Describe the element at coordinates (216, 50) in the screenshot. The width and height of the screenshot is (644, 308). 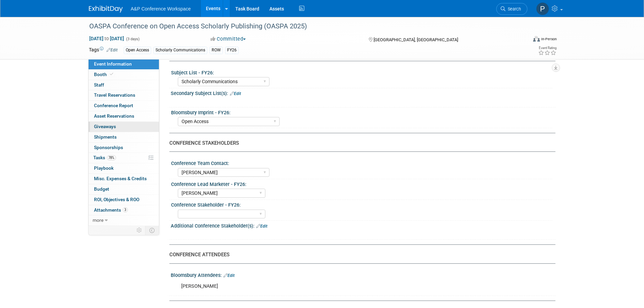
I see `div: ROW` at that location.